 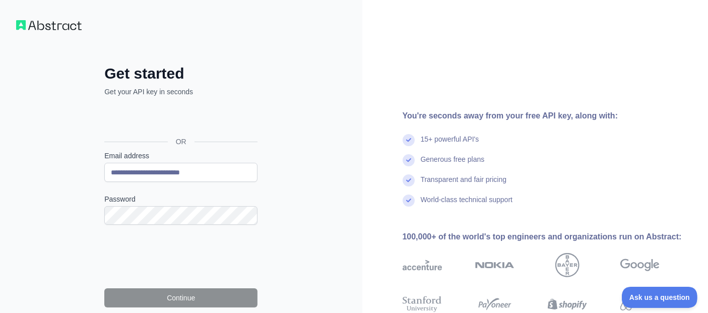 I want to click on p: Get your API key in seconds, so click(x=181, y=92).